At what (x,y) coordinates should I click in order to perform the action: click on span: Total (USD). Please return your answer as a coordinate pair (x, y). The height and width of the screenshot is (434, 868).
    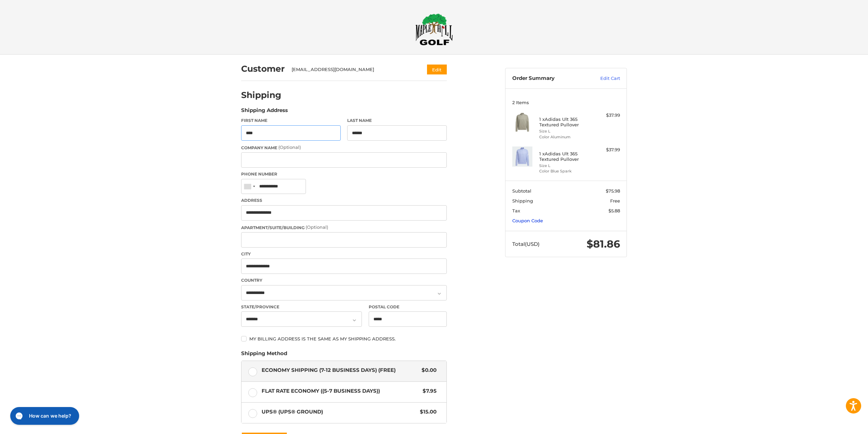
    Looking at the image, I should click on (526, 244).